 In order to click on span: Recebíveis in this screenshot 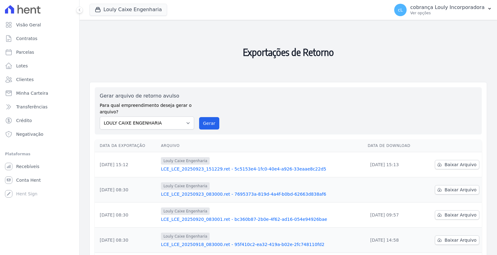, I will do `click(28, 166)`.